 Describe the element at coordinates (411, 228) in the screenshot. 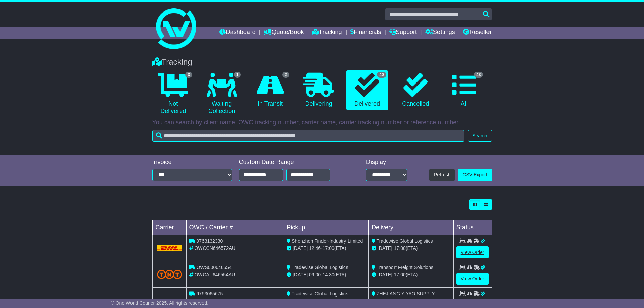

I see `td: Delivery` at that location.